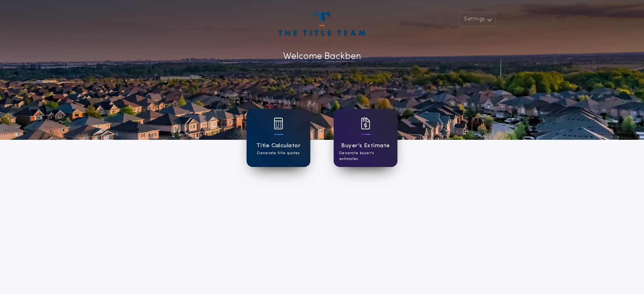 The image size is (644, 294). I want to click on p: Generate buyer's estimates, so click(366, 156).